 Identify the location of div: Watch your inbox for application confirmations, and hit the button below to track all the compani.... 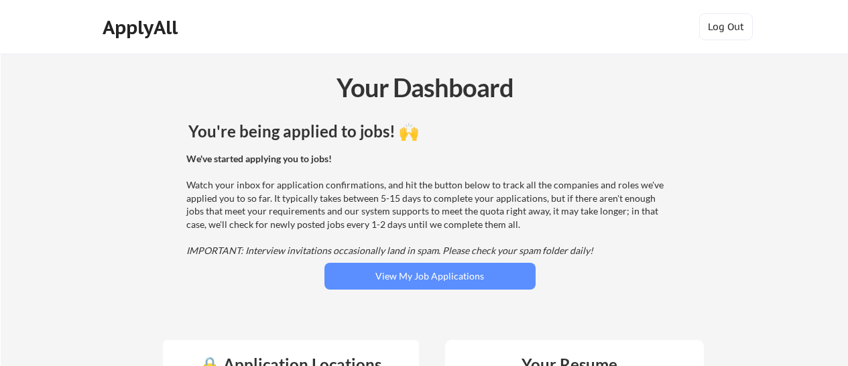
(428, 204).